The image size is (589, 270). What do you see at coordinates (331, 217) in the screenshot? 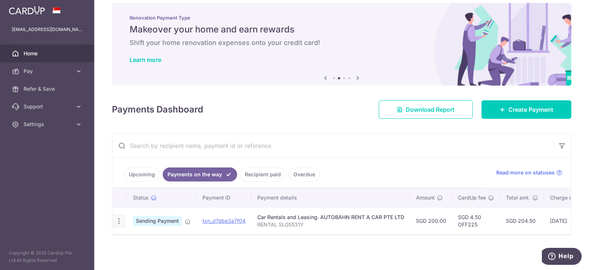
I see `div: Car Rentals and Leasing. AUTOBAHN RENT A CAR PTE LTD` at bounding box center [331, 217].